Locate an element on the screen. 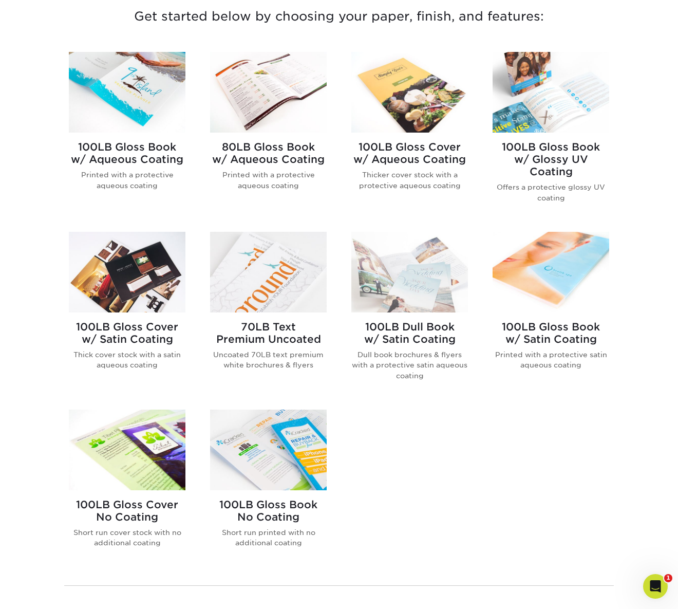 This screenshot has width=678, height=609. h2: 100LB Gloss Book w/ Glossy UV Coating is located at coordinates (551, 159).